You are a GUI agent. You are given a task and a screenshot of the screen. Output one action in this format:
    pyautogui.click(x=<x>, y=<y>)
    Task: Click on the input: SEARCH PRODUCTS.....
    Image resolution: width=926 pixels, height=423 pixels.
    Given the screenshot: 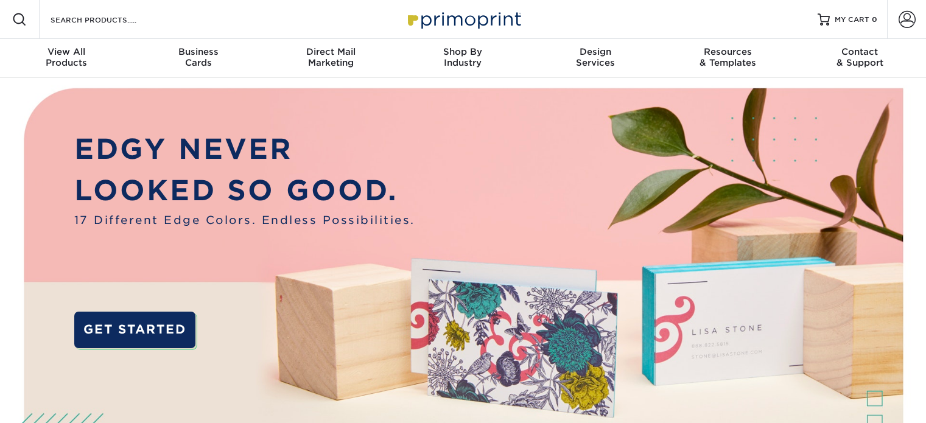 What is the action you would take?
    pyautogui.click(x=108, y=19)
    